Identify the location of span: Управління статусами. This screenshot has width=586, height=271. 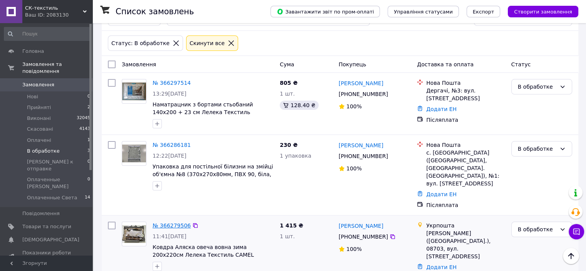
(423, 12).